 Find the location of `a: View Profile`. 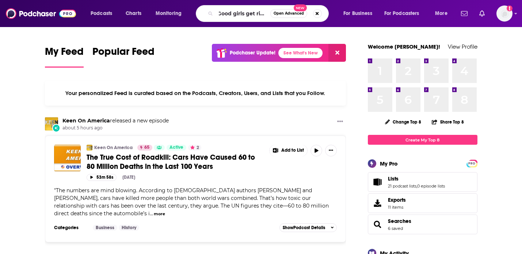

a: View Profile is located at coordinates (463, 46).